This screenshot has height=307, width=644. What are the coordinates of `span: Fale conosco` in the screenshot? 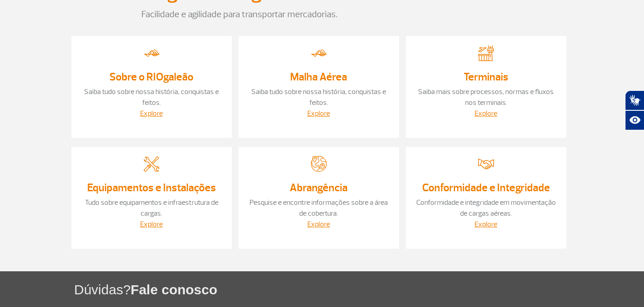 It's located at (174, 289).